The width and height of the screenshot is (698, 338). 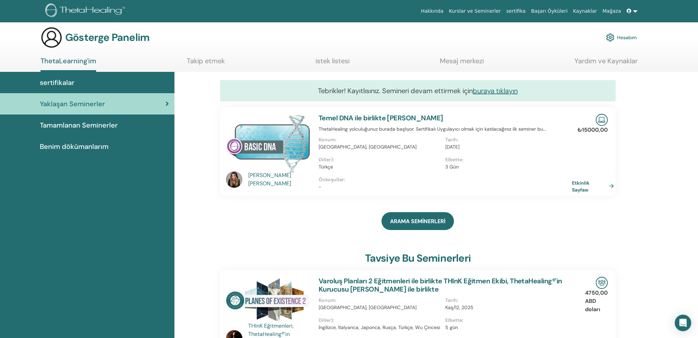 What do you see at coordinates (206, 63) in the screenshot?
I see `a: Takip etmek` at bounding box center [206, 63].